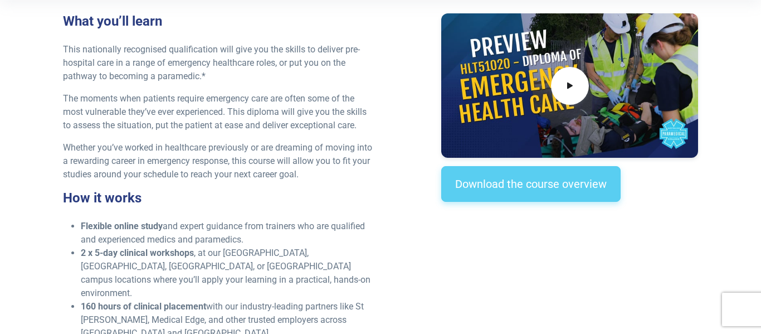 Image resolution: width=761 pixels, height=334 pixels. What do you see at coordinates (218, 161) in the screenshot?
I see `p: Whether you’ve worked in healthcare previously or are dreaming of moving into a rewarding career ...` at bounding box center [218, 161].